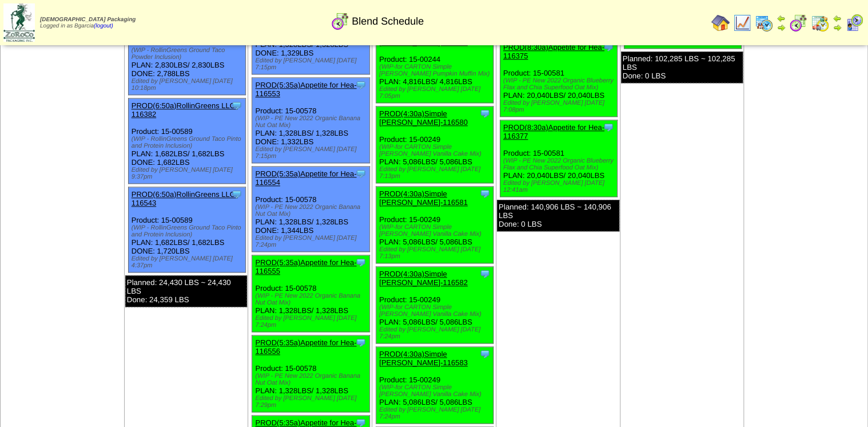  Describe the element at coordinates (185, 198) in the screenshot. I see `a: PROD(6:50a)RollinGreens LLC-116543` at that location.